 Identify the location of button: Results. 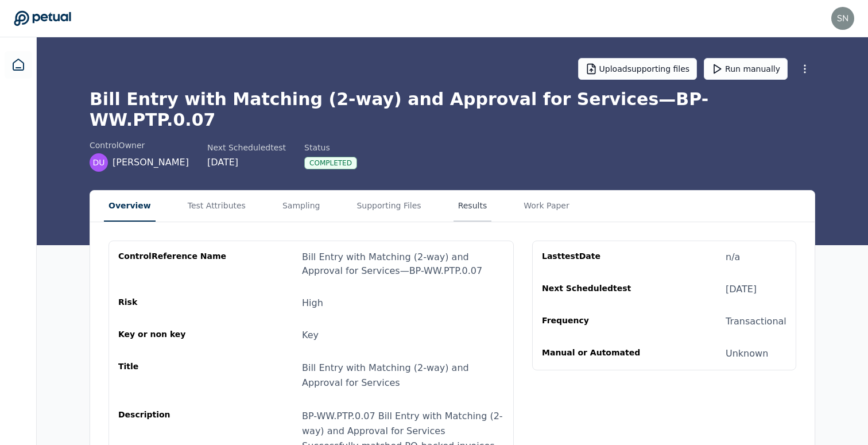
(472, 206).